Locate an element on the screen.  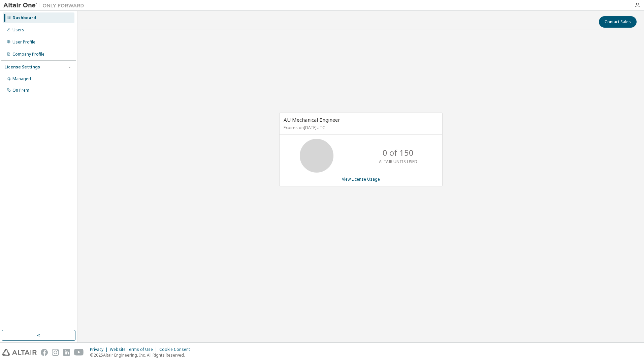
span: AU Mechanical Engineer is located at coordinates (312, 120).